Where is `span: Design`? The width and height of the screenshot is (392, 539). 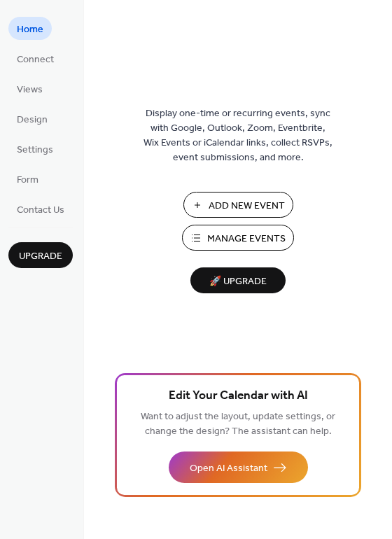 span: Design is located at coordinates (32, 120).